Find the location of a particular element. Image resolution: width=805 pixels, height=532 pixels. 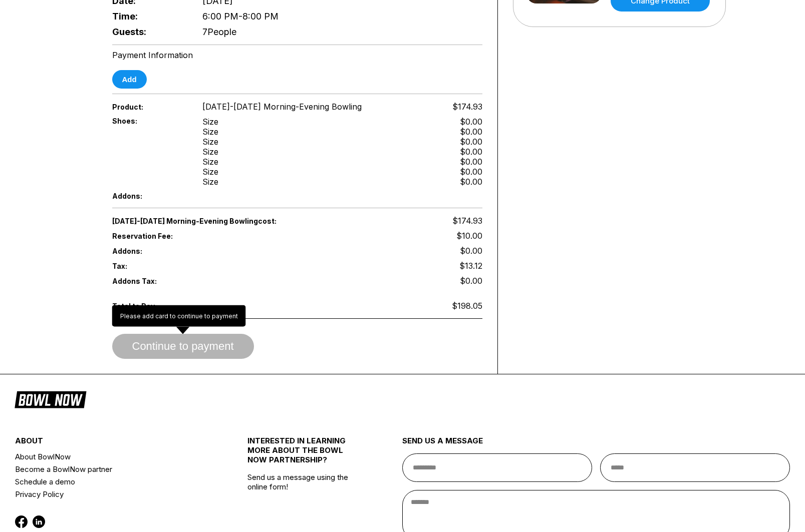

span: Addons Tax: is located at coordinates (149, 281).